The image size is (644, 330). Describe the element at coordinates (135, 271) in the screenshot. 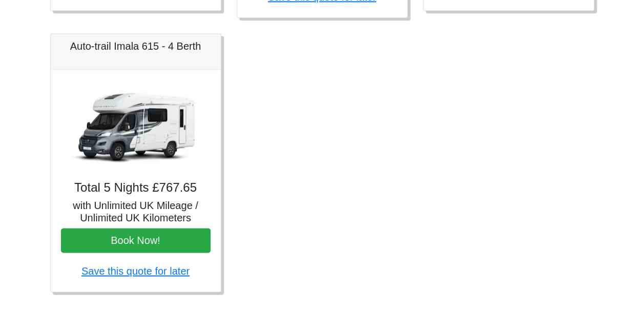

I see `a: Save this quote for later` at that location.